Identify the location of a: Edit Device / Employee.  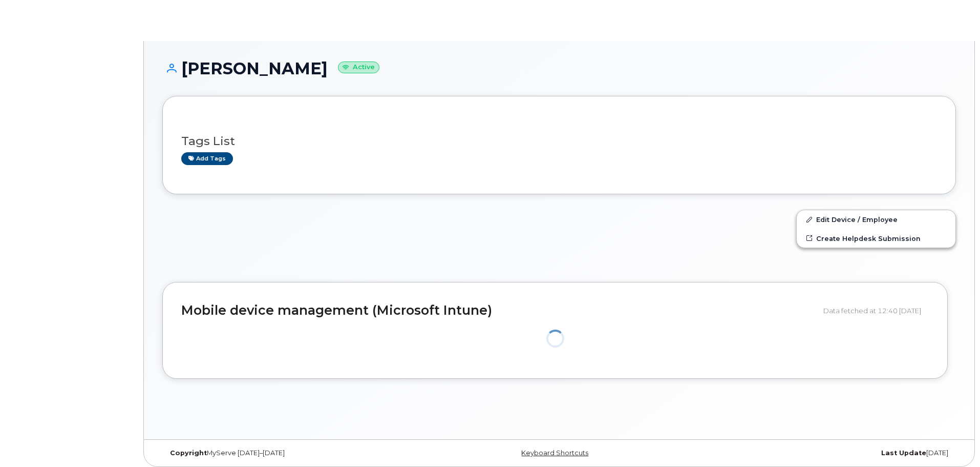
(876, 219).